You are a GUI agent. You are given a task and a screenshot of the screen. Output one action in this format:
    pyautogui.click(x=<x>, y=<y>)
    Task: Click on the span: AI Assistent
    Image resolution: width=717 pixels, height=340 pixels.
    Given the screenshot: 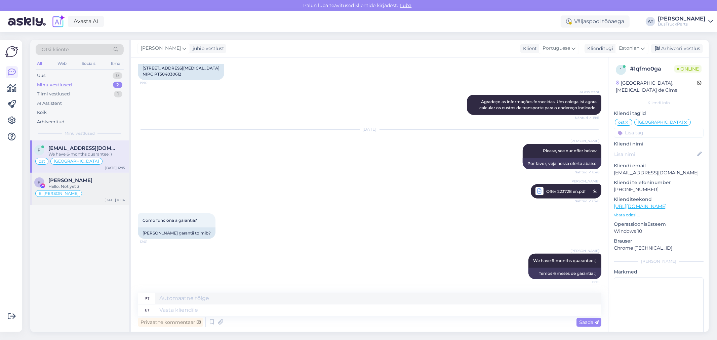 What is the action you would take?
    pyautogui.click(x=587, y=92)
    